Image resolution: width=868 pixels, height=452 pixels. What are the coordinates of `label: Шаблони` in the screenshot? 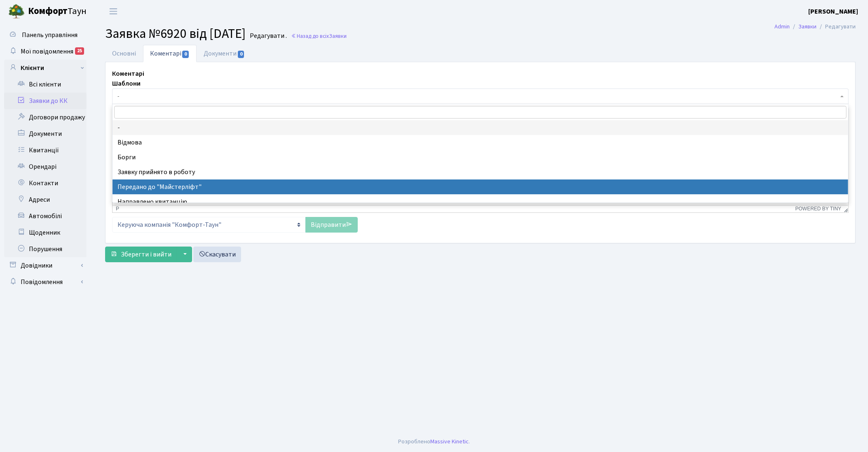 It's located at (126, 84).